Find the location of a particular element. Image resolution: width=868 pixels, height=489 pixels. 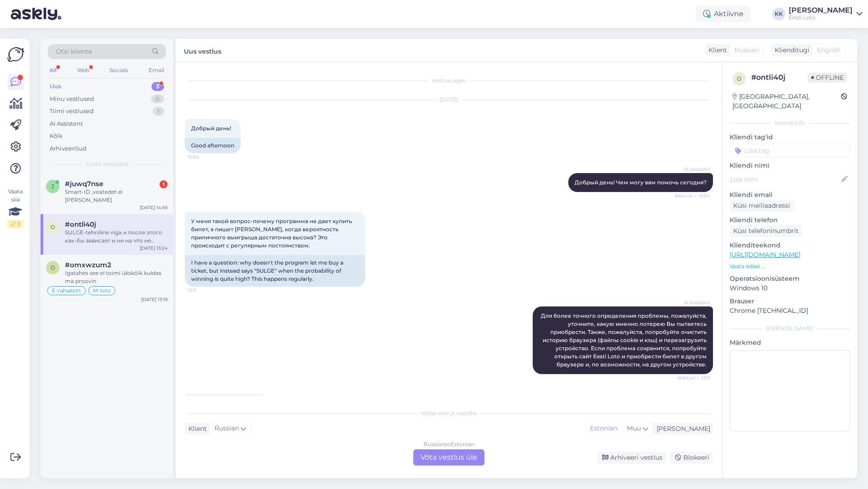

div: AI Assistent is located at coordinates (66, 124).